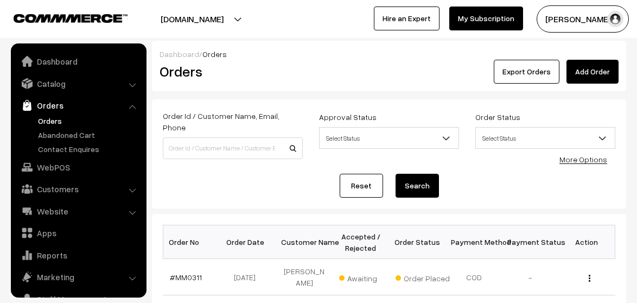 The height and width of the screenshot is (303, 637). Describe the element at coordinates (78, 84) in the screenshot. I see `a: Catalog` at that location.